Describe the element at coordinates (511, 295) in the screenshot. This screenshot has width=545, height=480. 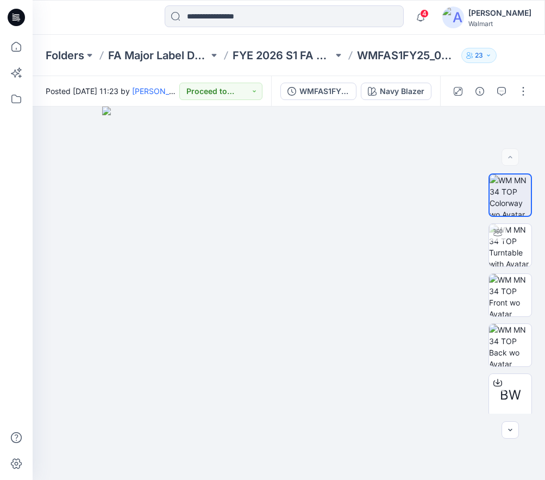
I see `img: WM MN 34 TOP Front wo Avatar` at that location.